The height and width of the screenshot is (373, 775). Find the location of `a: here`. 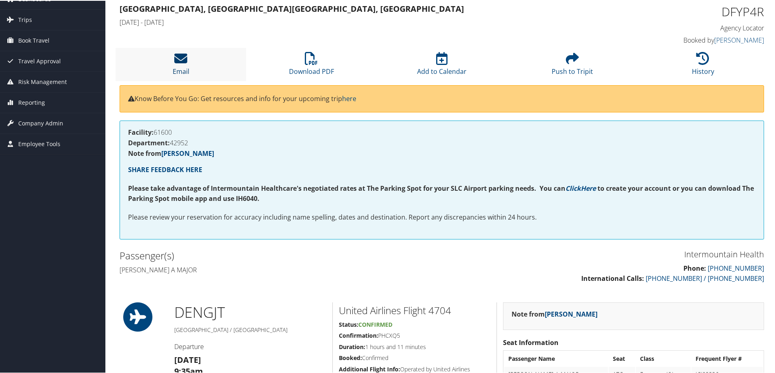

a: here is located at coordinates (349, 98).